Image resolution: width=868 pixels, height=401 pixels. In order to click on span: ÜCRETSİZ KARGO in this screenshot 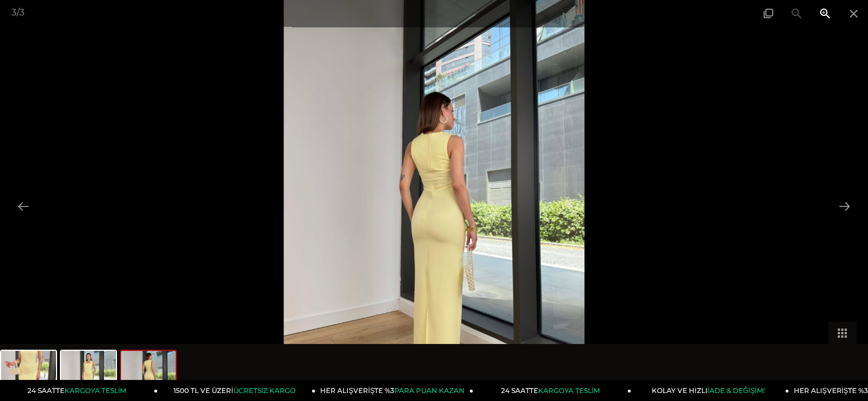, I will do `click(264, 389)`.